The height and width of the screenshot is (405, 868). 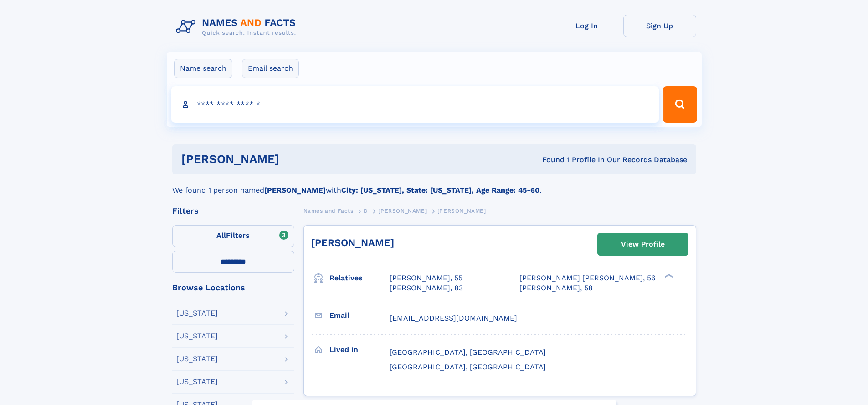 What do you see at coordinates (660, 25) in the screenshot?
I see `a: Sign Up` at bounding box center [660, 25].